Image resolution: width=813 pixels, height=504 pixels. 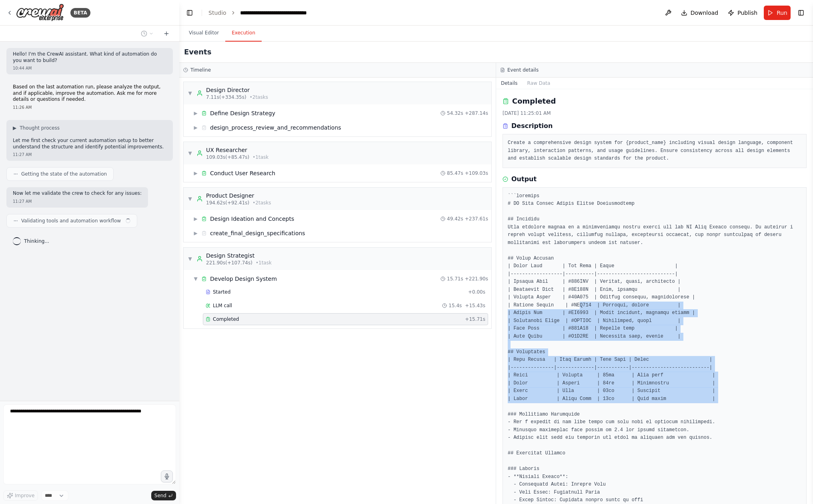 I want to click on div: 10:44 AM, so click(x=89, y=68).